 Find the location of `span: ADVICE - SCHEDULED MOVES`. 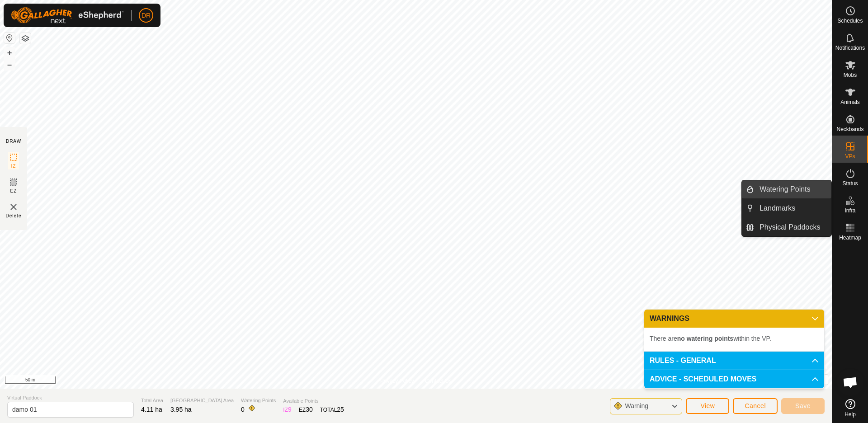

span: ADVICE - SCHEDULED MOVES is located at coordinates (703, 379).